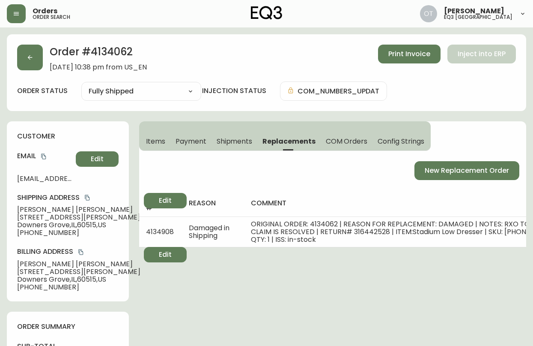  I want to click on h4: Email, so click(45, 156).